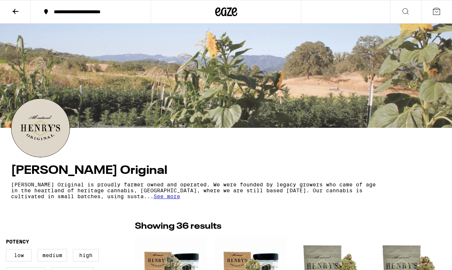  Describe the element at coordinates (86, 255) in the screenshot. I see `label: High` at that location.